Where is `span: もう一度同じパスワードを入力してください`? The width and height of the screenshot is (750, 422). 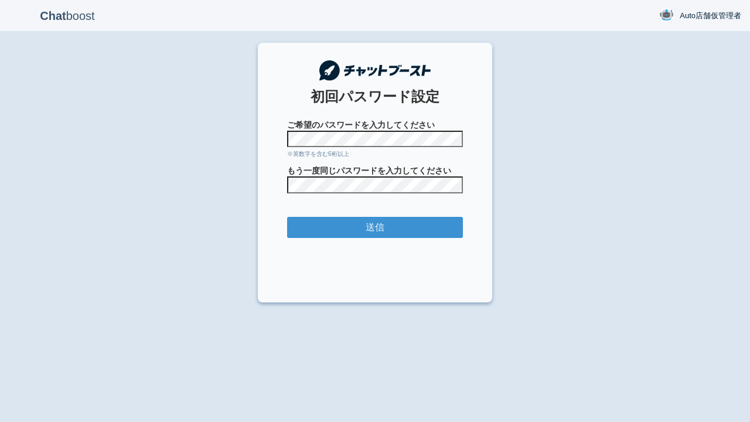 span: もう一度同じパスワードを入力してください is located at coordinates (375, 170).